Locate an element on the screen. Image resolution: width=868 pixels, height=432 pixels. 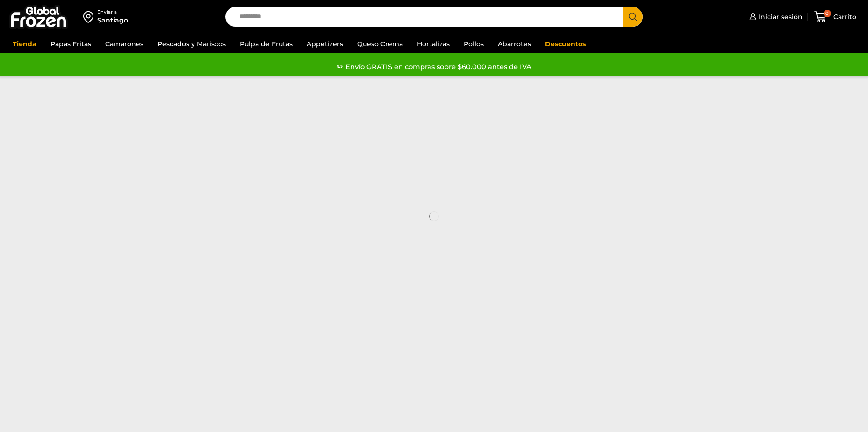
button: Search button is located at coordinates (633, 17).